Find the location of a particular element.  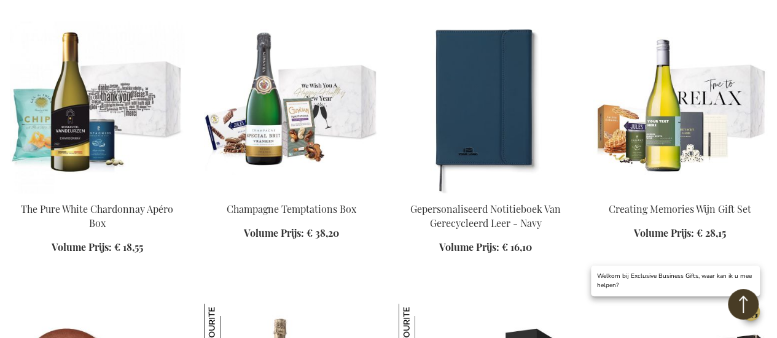

span: € 28,15 is located at coordinates (711, 233).